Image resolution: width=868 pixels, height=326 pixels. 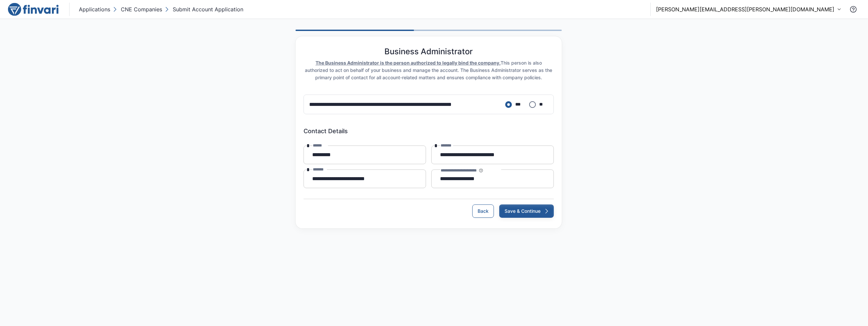 I want to click on p: CNE Companies, so click(x=142, y=9).